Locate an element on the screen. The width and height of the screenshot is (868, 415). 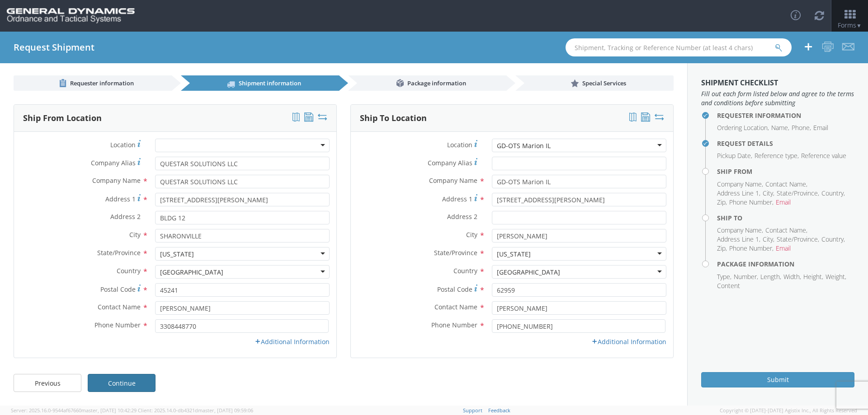
button: Submit is located at coordinates (778, 380).